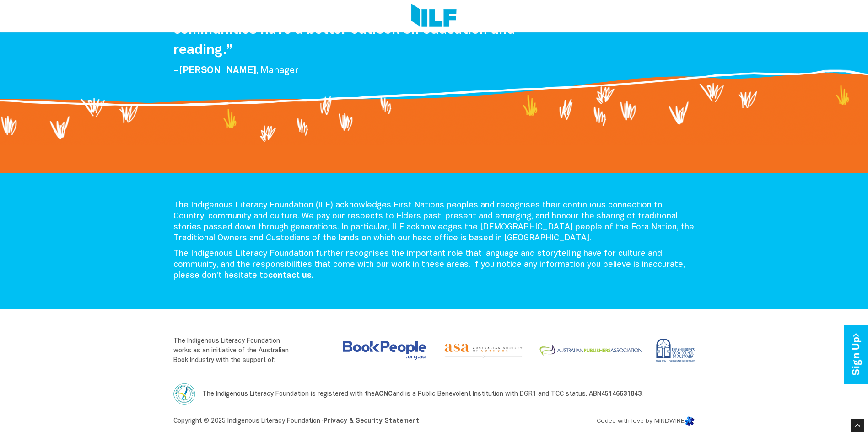 This screenshot has height=436, width=868. What do you see at coordinates (674, 350) in the screenshot?
I see `img: Children’s Book Council of Australia (CBCA)` at bounding box center [674, 350].